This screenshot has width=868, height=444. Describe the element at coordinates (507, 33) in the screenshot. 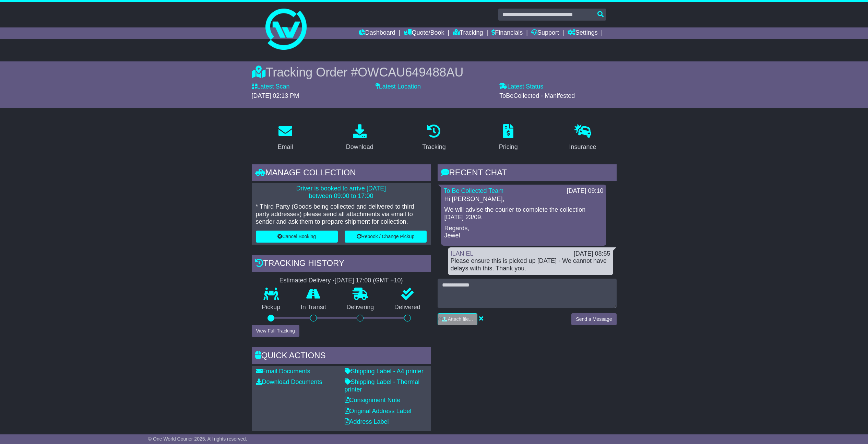

I see `a: Financials` at that location.